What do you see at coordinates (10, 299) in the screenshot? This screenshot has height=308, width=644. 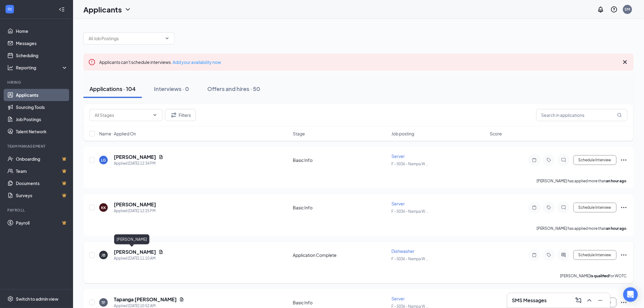 I see `svg: Settings` at bounding box center [10, 299].